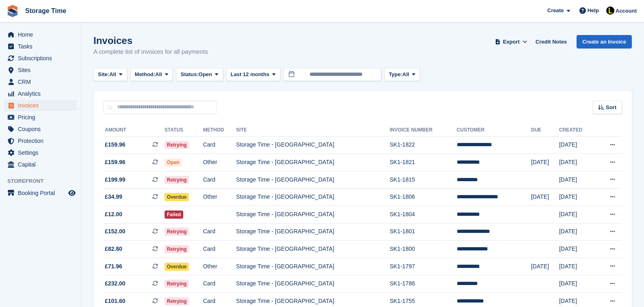 Image resolution: width=644 pixels, height=307 pixels. I want to click on span: Tasks, so click(42, 46).